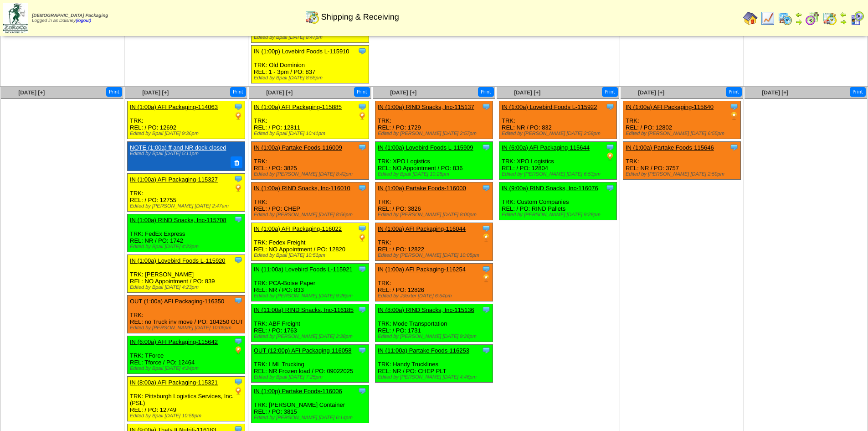 The height and width of the screenshot is (431, 868). Describe the element at coordinates (426, 309) in the screenshot. I see `a: IN (8:00a) RIND Snacks, Inc-115136` at that location.